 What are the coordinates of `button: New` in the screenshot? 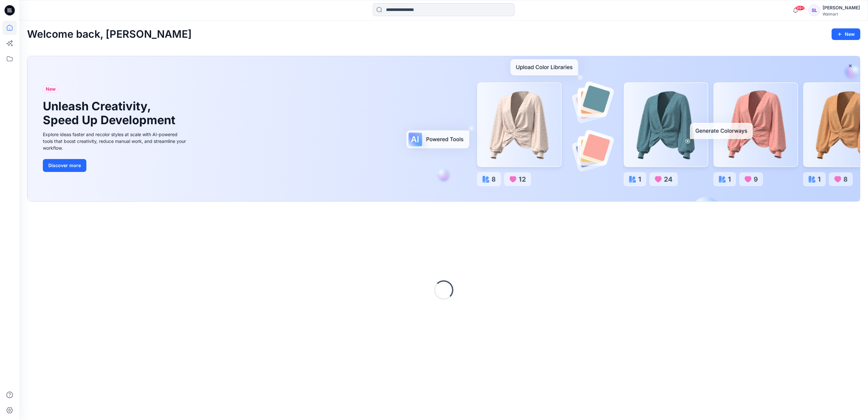 It's located at (846, 34).